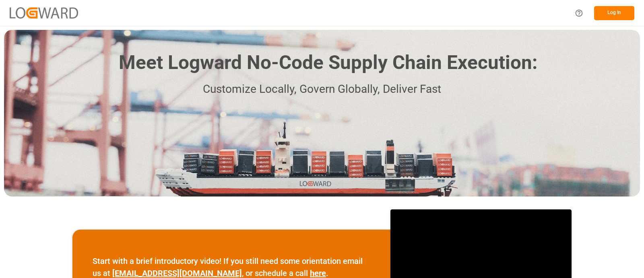 The width and height of the screenshot is (644, 278). I want to click on button: Help Center, so click(579, 13).